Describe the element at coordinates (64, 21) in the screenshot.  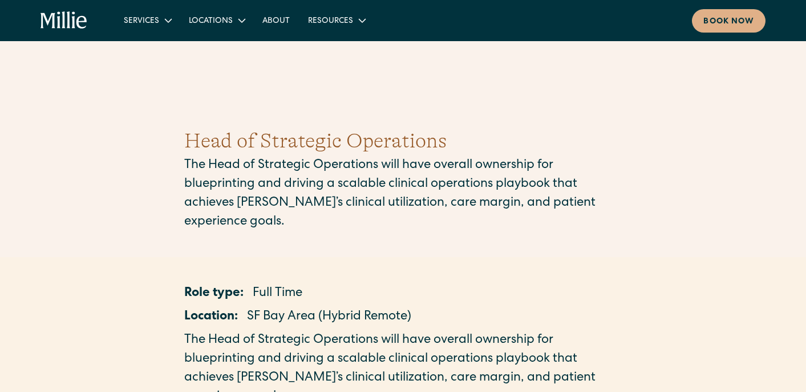
I see `a: home` at that location.